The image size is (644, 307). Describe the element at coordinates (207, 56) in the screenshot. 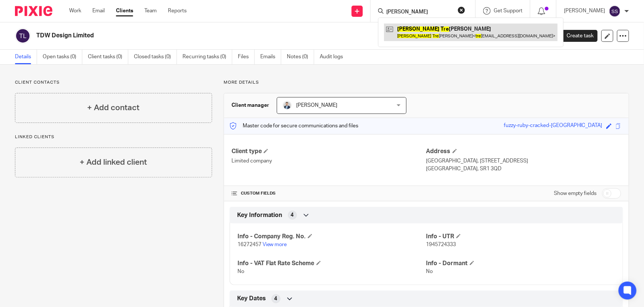

I see `a: Recurring tasks (0)` at that location.